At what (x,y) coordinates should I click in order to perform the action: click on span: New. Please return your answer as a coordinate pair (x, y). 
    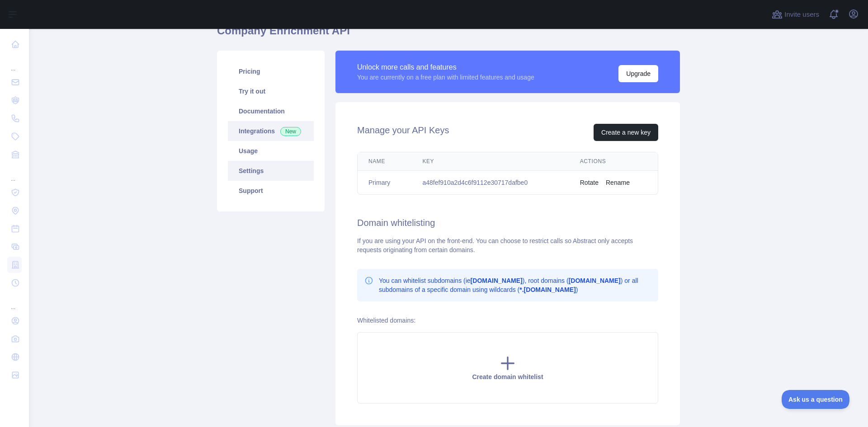
    Looking at the image, I should click on (291, 132).